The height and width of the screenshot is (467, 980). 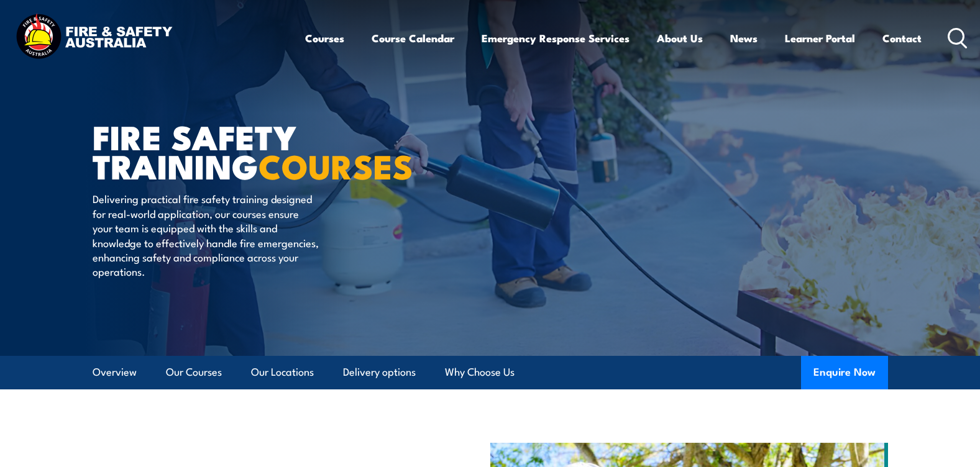 What do you see at coordinates (744, 38) in the screenshot?
I see `a: News` at bounding box center [744, 38].